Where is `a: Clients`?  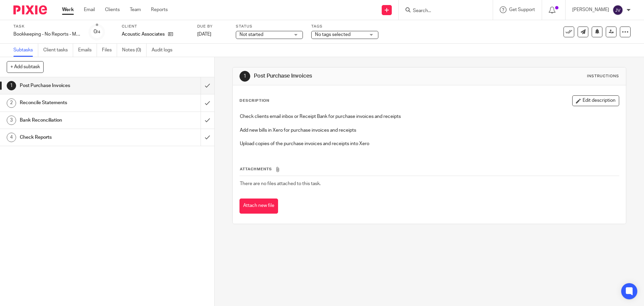
a: Clients is located at coordinates (113, 10).